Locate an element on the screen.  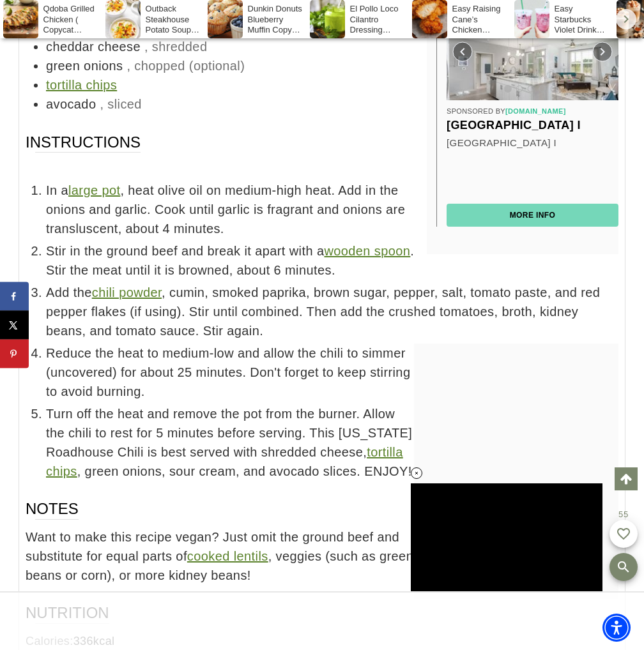
img: svg+xml;base64,PHN2ZyB3aWR0aD0iOCIgaGVpZ2h0PSI4IiB4bWxucz0iaHR0cDovL3d3dy53My5vcmcvMjAwMC9zdmciPj... is located at coordinates (508, 88).